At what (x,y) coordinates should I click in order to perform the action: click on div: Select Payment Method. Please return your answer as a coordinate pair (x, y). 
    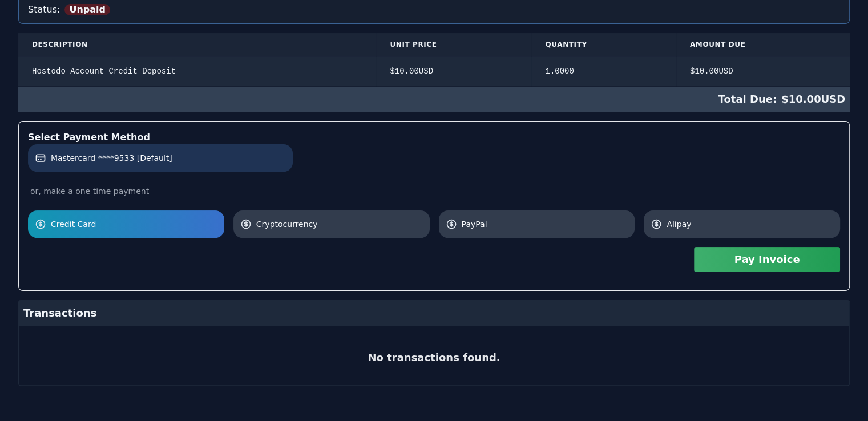
    Looking at the image, I should click on (434, 138).